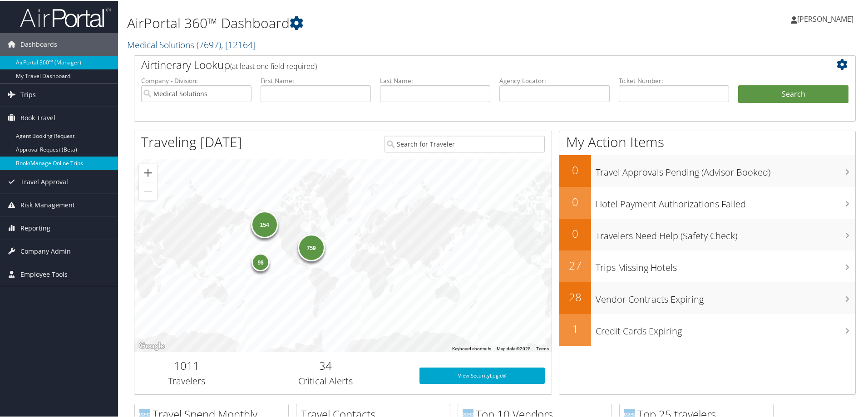  Describe the element at coordinates (192, 43) in the screenshot. I see `a: Medical Solutions` at that location.